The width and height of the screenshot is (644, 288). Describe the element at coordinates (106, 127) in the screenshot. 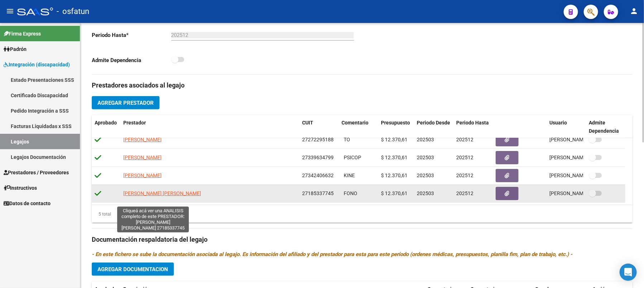

I see `datatable-header-cell: Aprobado` at that location.